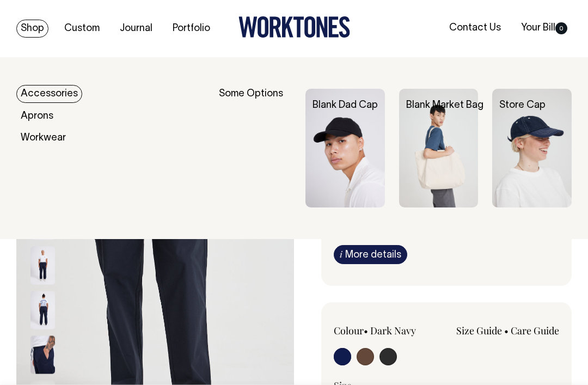 This screenshot has width=588, height=385. What do you see at coordinates (82, 28) in the screenshot?
I see `a: Custom` at bounding box center [82, 28].